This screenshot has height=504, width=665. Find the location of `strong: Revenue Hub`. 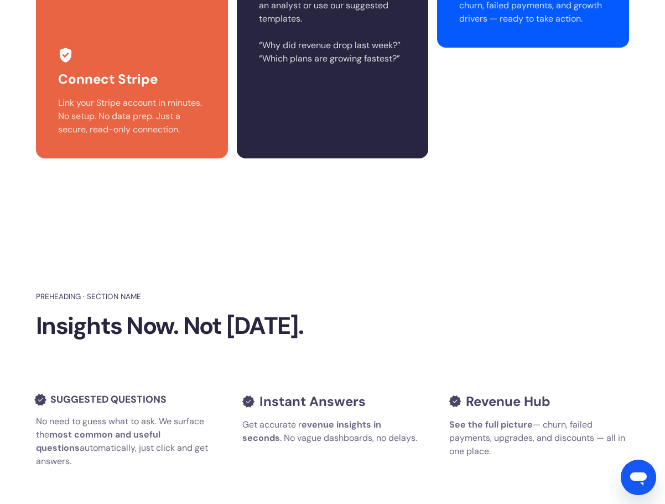

strong: Revenue Hub is located at coordinates (508, 401).